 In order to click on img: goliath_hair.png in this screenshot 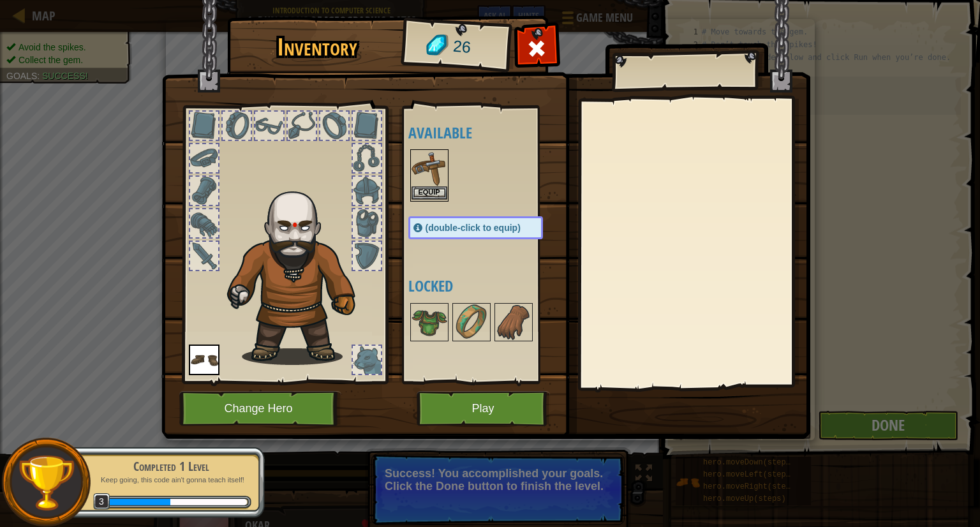, I will do `click(298, 271)`.